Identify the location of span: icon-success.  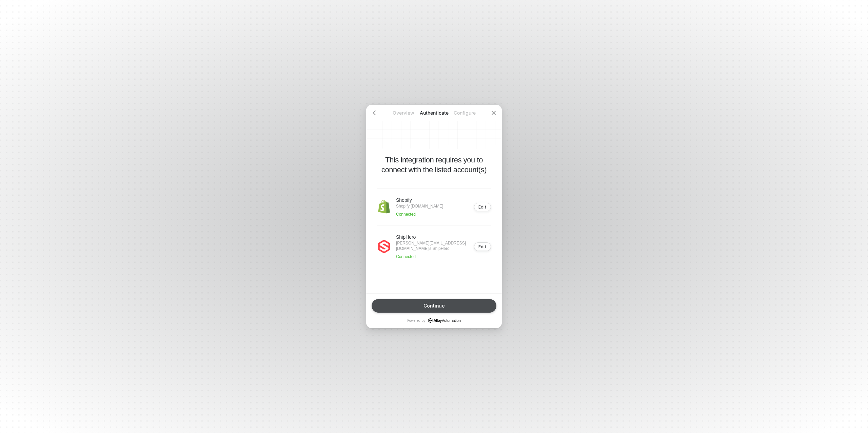
(444, 320).